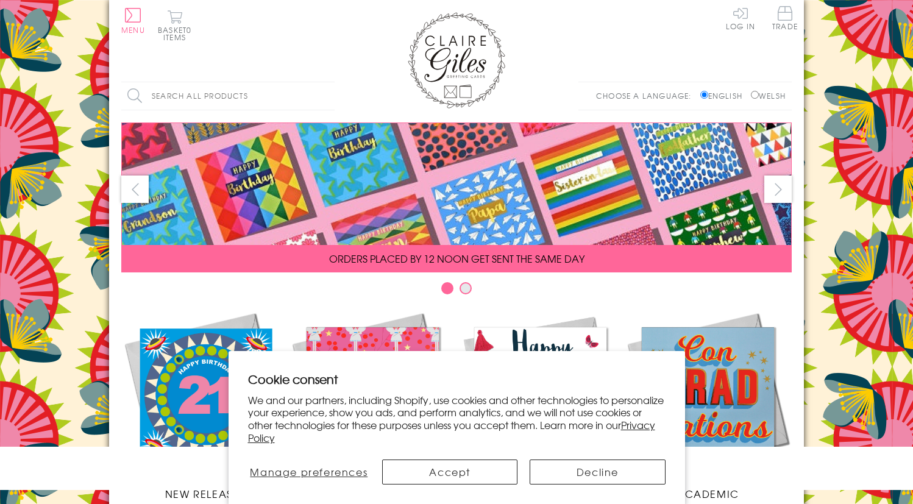 The image size is (913, 504). Describe the element at coordinates (785, 19) in the screenshot. I see `a: Trade` at that location.